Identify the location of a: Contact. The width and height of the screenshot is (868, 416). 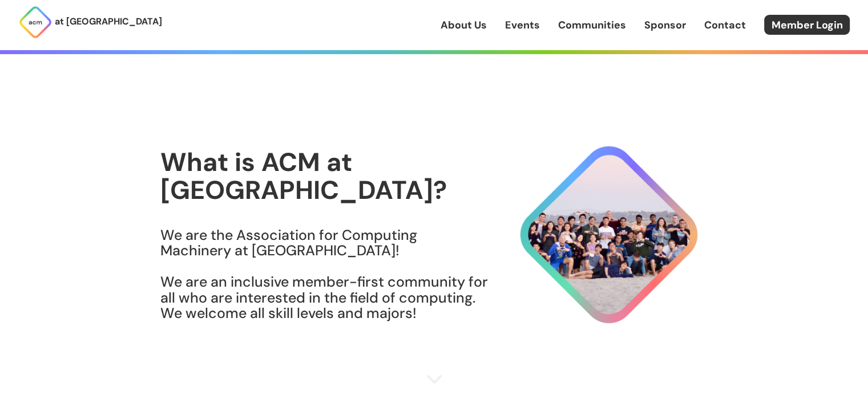
(725, 25).